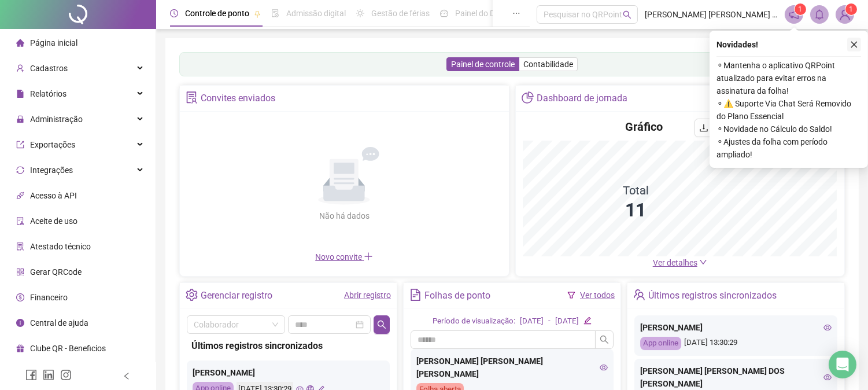  Describe the element at coordinates (344, 257) in the screenshot. I see `span: Novo convite` at that location.